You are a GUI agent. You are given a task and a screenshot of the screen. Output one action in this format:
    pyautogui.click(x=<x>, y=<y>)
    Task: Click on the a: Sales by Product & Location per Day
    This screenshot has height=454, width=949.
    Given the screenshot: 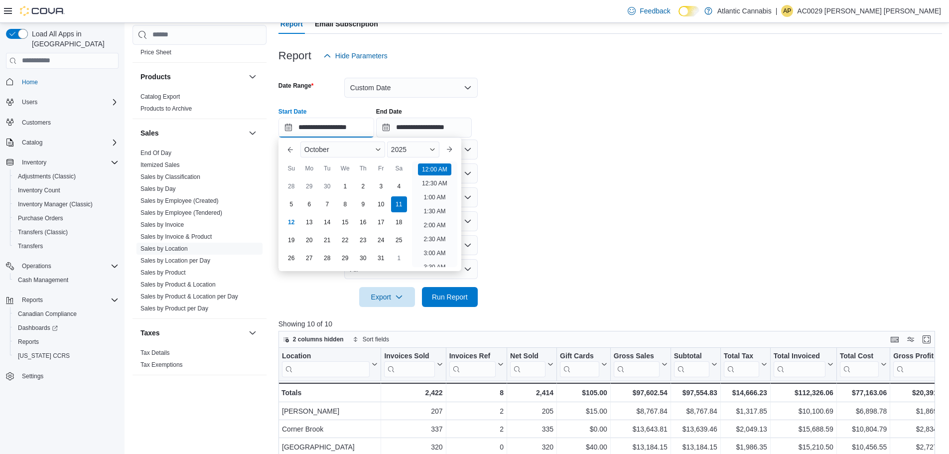 What is the action you would take?
    pyautogui.click(x=189, y=296)
    